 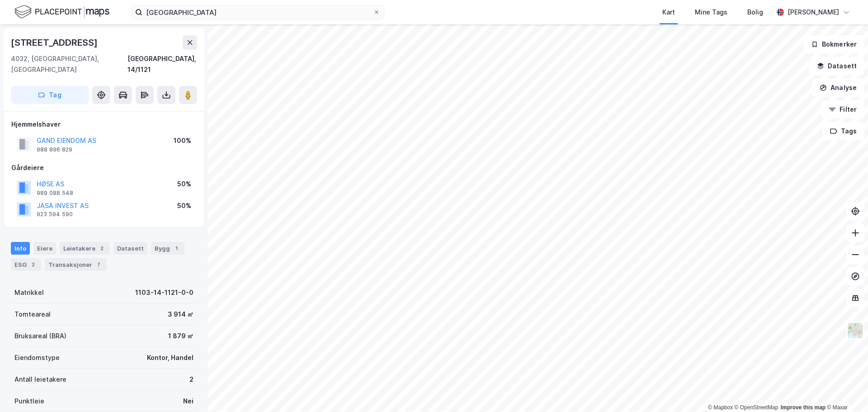 I want to click on div: ESG, so click(x=26, y=265).